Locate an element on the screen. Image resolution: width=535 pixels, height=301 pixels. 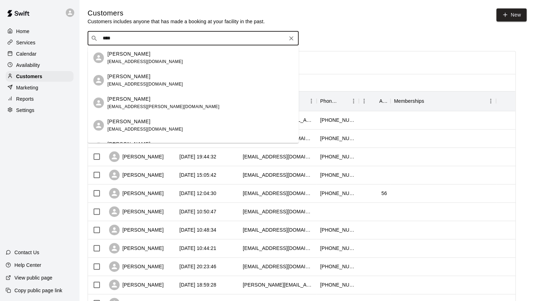
div: aturner6@hotmail.com is located at coordinates (278, 230).